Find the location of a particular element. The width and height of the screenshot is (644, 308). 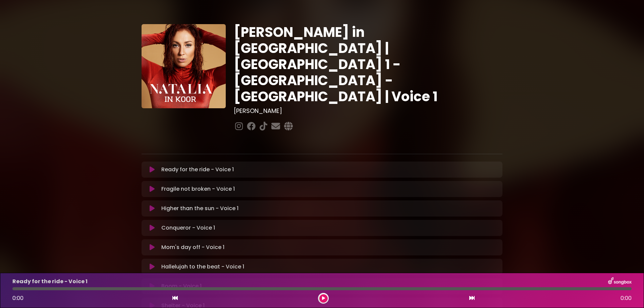

img: songbox-logo-white.png is located at coordinates (620, 281).